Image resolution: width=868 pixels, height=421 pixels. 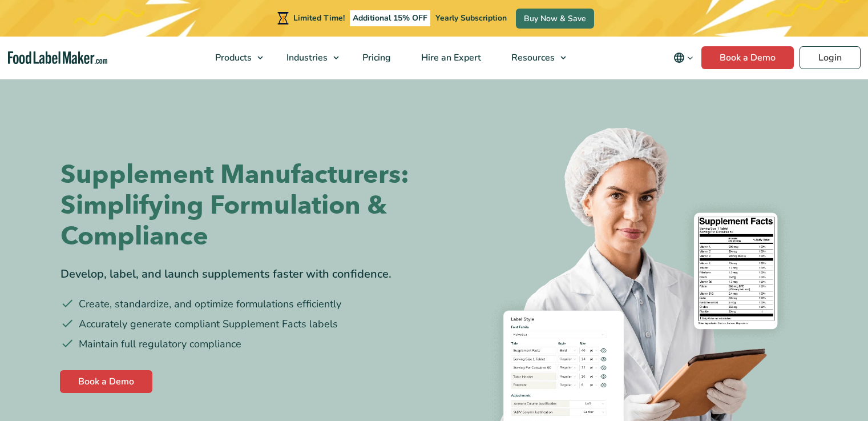 What do you see at coordinates (683, 58) in the screenshot?
I see `button: Change language` at bounding box center [683, 58].